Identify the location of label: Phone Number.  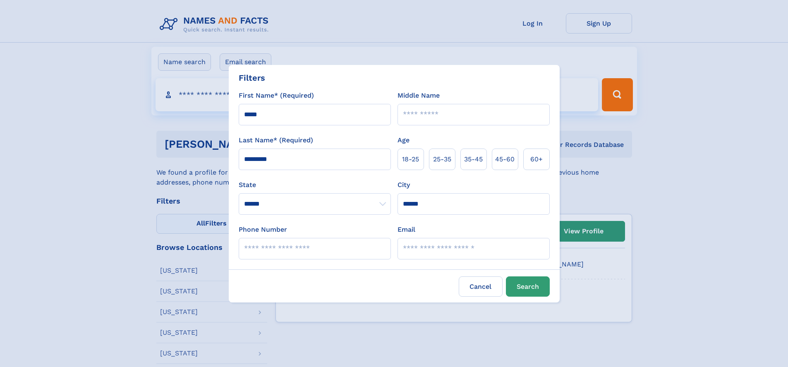
(263, 229).